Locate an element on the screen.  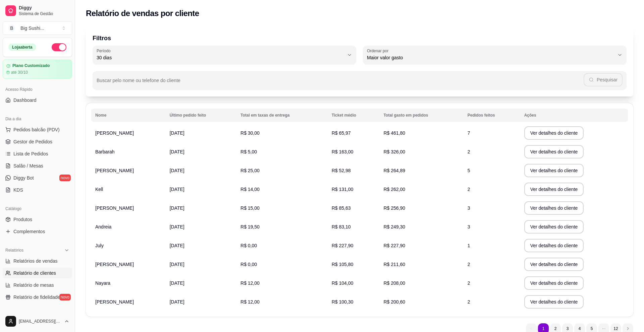
span: R$ 0,00 is located at coordinates (249, 246).